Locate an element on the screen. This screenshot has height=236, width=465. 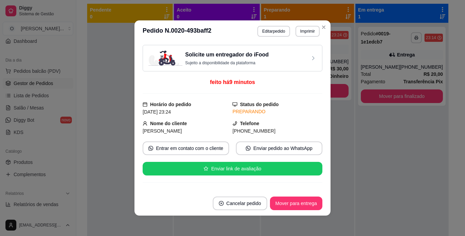
button: Mover para entrega is located at coordinates (296, 203).